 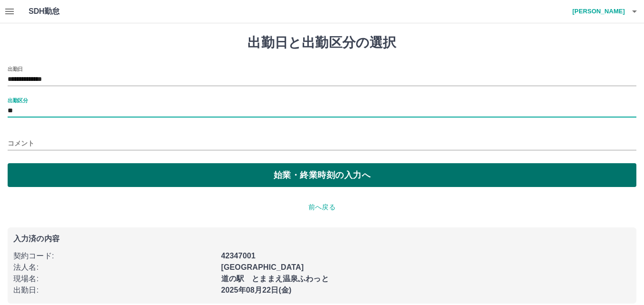 I want to click on b: 道の駅 とままえ温泉ふわっと, so click(x=275, y=279).